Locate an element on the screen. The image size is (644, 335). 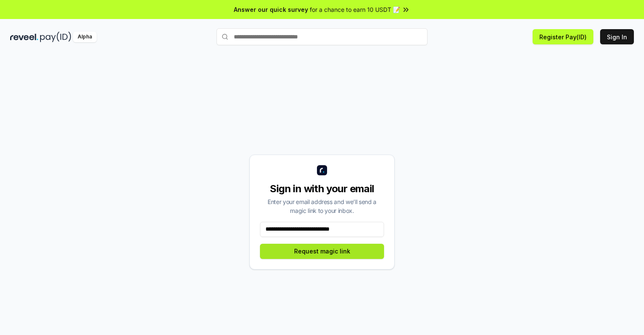
button: Sign In is located at coordinates (617, 37).